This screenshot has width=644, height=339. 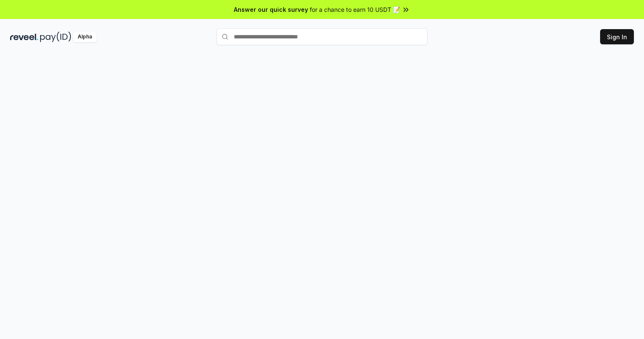 What do you see at coordinates (355, 9) in the screenshot?
I see `span: for a chance to earn 10 USDT 📝` at bounding box center [355, 9].